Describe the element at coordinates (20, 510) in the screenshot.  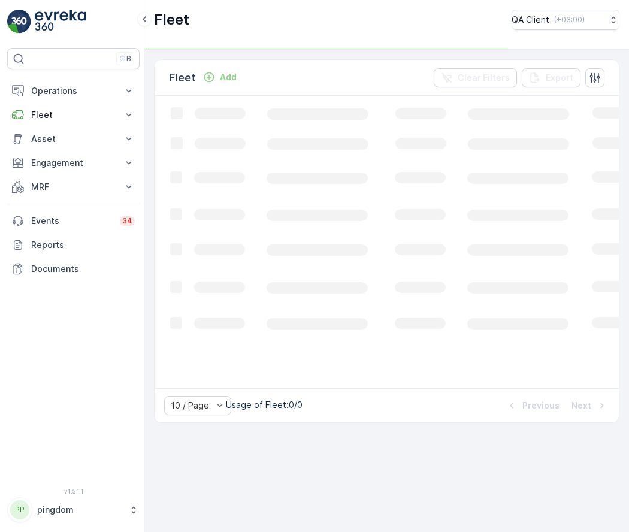
I see `div: PP` at that location.